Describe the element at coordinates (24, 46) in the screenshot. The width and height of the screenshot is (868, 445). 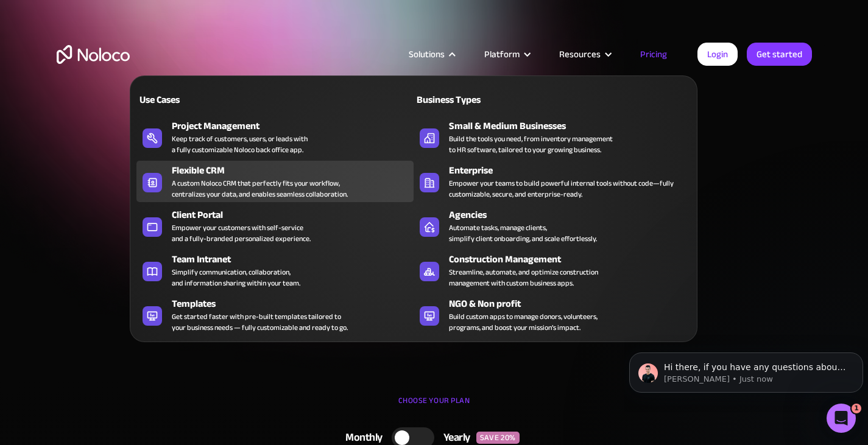
I see `img: Profile image for Darragh` at that location.